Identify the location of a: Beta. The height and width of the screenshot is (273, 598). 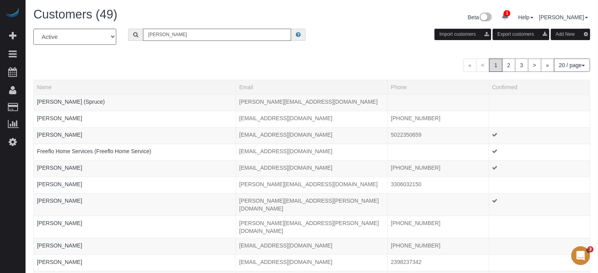
(480, 17).